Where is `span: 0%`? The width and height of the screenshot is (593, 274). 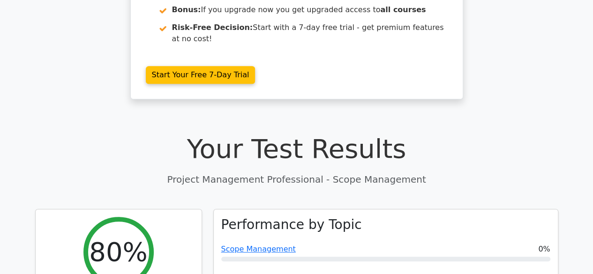
span: 0% is located at coordinates (544, 249).